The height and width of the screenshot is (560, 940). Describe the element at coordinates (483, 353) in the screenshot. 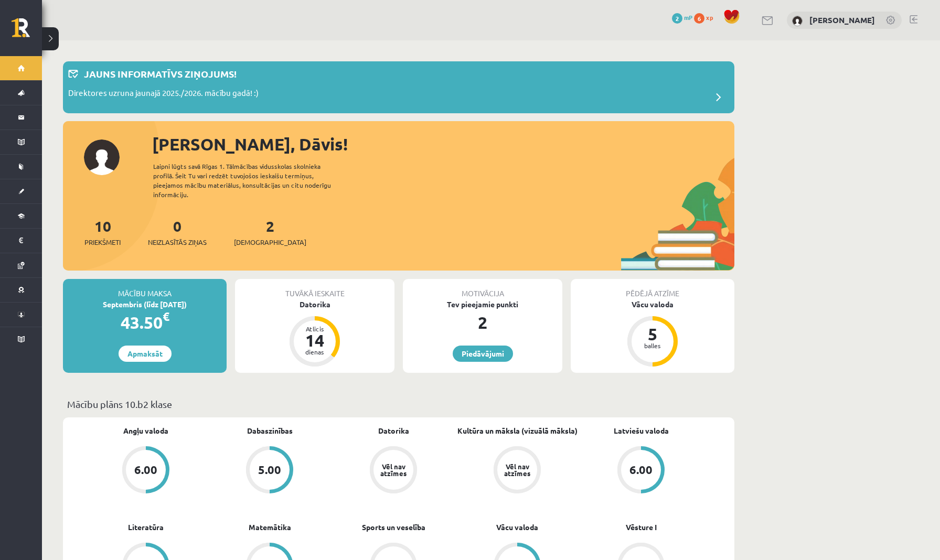

I see `a: Piedāvājumi` at that location.